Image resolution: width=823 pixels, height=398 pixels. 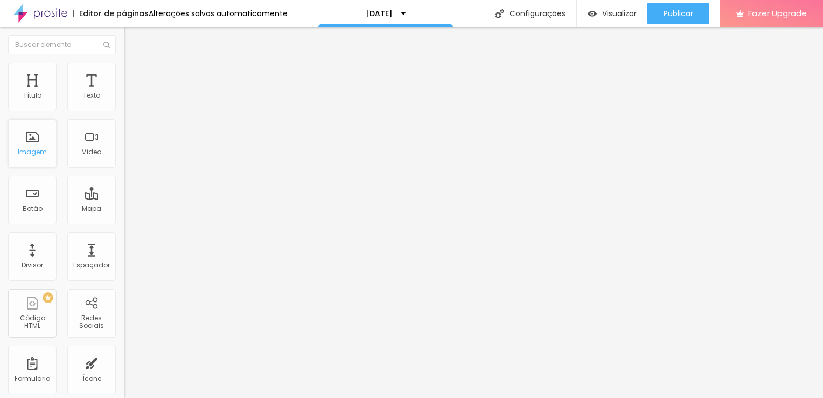 What do you see at coordinates (92, 265) in the screenshot?
I see `div: Espaçador` at bounding box center [92, 265].